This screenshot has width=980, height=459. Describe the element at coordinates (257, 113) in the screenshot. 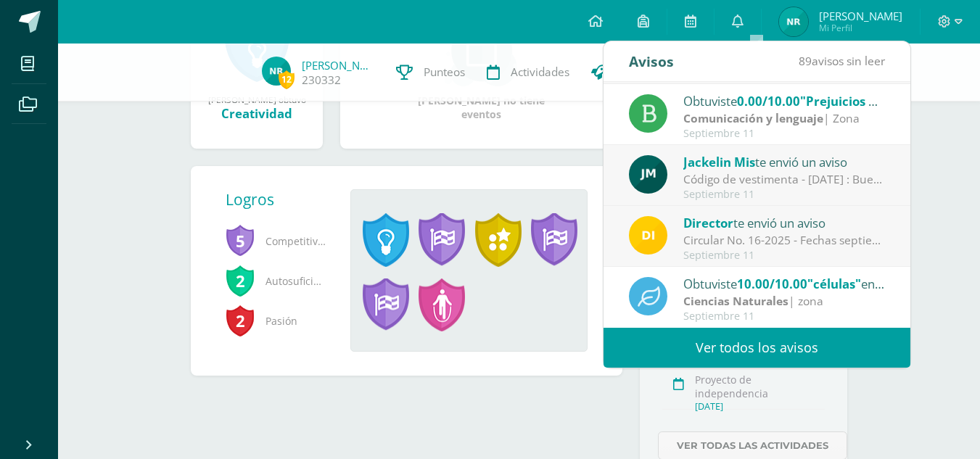

I see `div: Creatividad` at that location.